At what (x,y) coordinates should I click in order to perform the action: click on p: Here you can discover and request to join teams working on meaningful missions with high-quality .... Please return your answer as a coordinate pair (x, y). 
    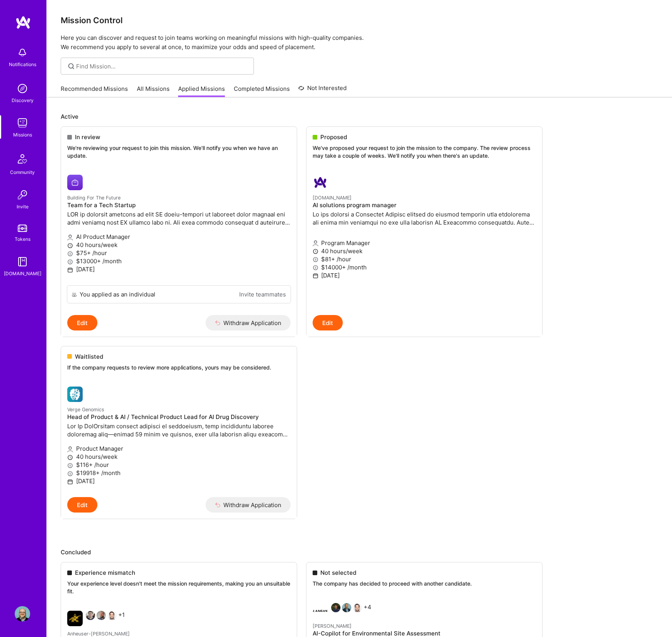
    Looking at the image, I should click on (360, 43).